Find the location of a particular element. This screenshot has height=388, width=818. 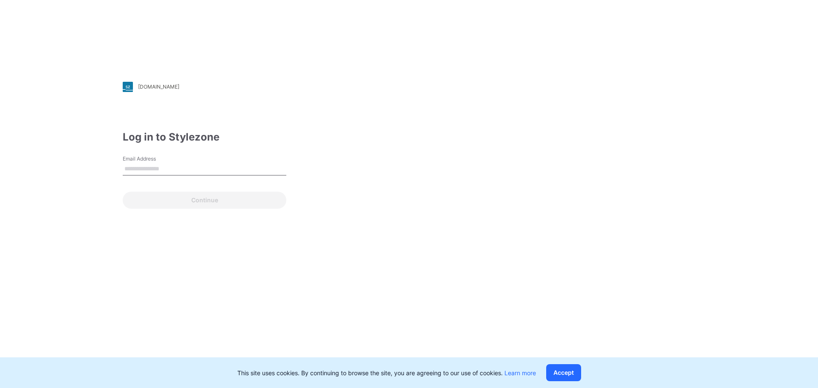

div: Log in to Stylezone is located at coordinates (205, 137).